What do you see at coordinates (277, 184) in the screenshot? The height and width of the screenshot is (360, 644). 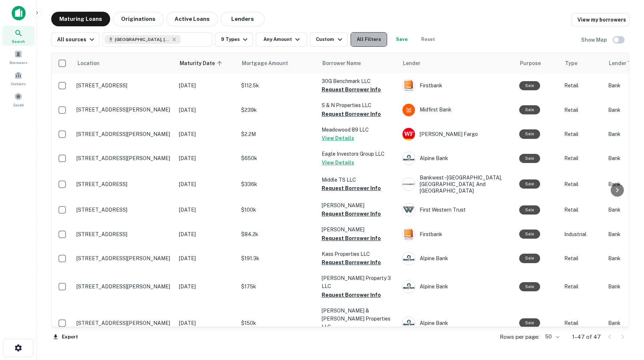 I see `p: $336k` at bounding box center [277, 184].